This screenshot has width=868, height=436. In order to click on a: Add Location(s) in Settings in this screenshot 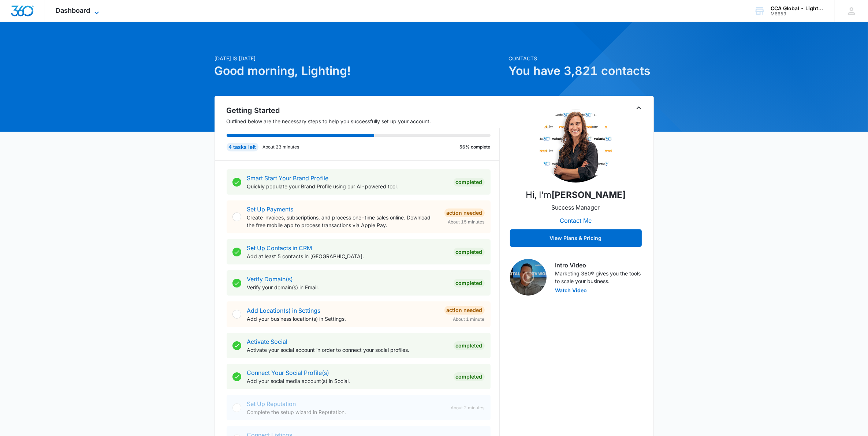, I will do `click(284, 311)`.